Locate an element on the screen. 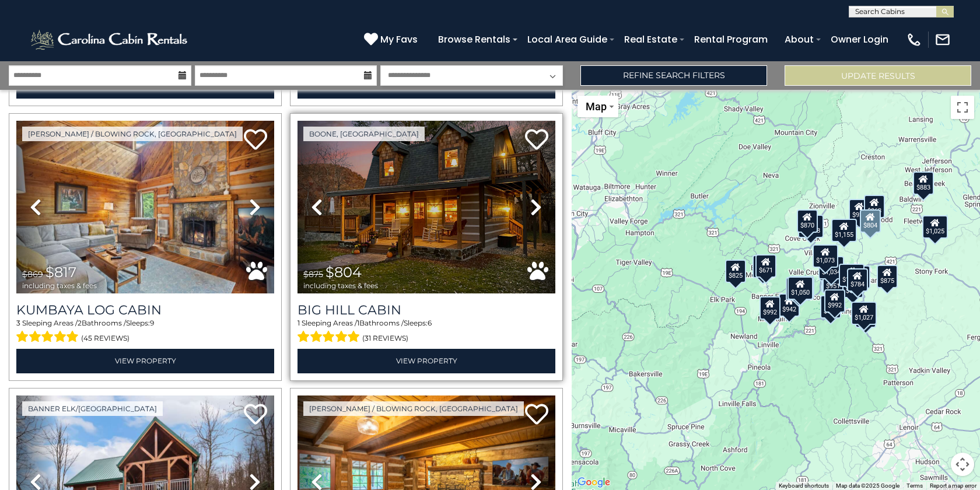 The image size is (980, 490). div: $1,025 is located at coordinates (935, 227).